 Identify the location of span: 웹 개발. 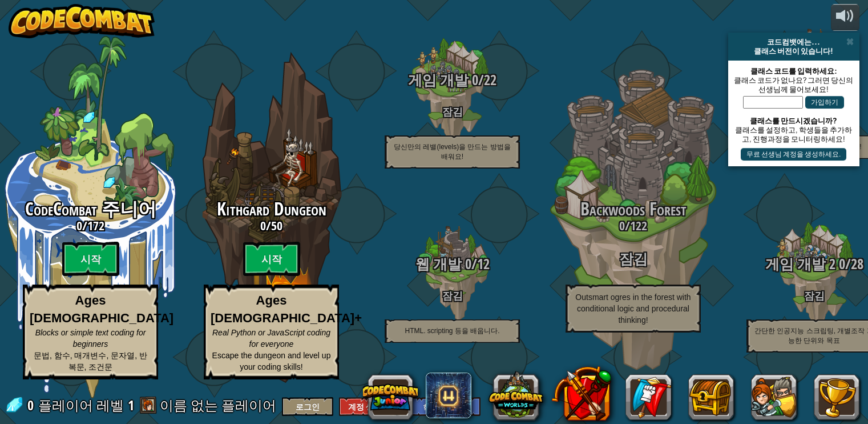
(439, 264).